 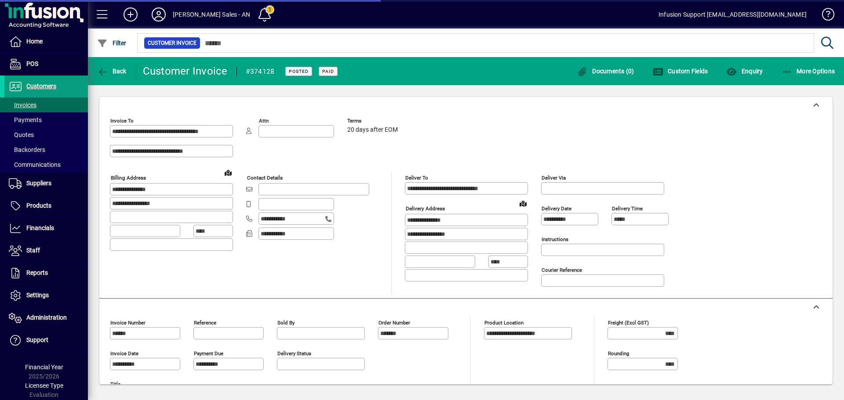 What do you see at coordinates (46, 120) in the screenshot?
I see `a: Payments` at bounding box center [46, 120].